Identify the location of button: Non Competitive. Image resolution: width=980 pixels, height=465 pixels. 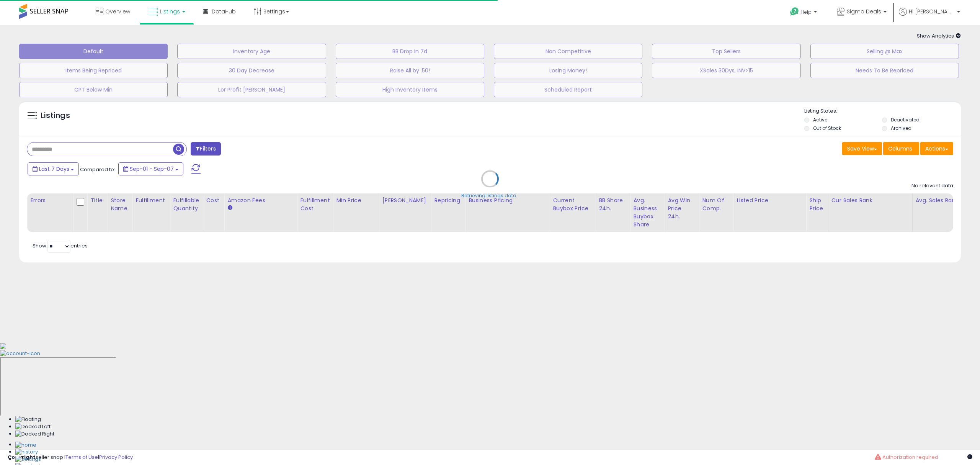
(569, 51).